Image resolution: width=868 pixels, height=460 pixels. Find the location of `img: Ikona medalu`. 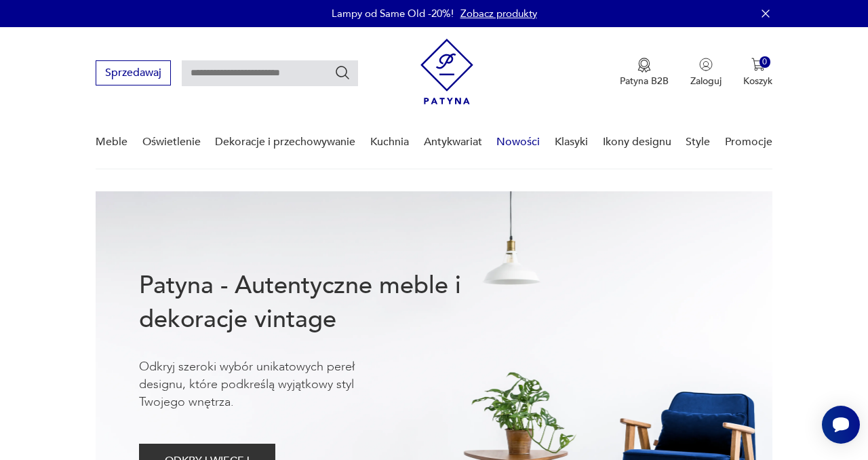

img: Ikona medalu is located at coordinates (644, 65).